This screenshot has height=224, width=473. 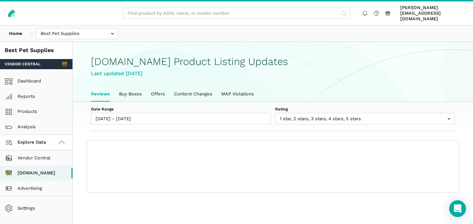 What do you see at coordinates (365, 109) in the screenshot?
I see `label: Rating` at bounding box center [365, 109].